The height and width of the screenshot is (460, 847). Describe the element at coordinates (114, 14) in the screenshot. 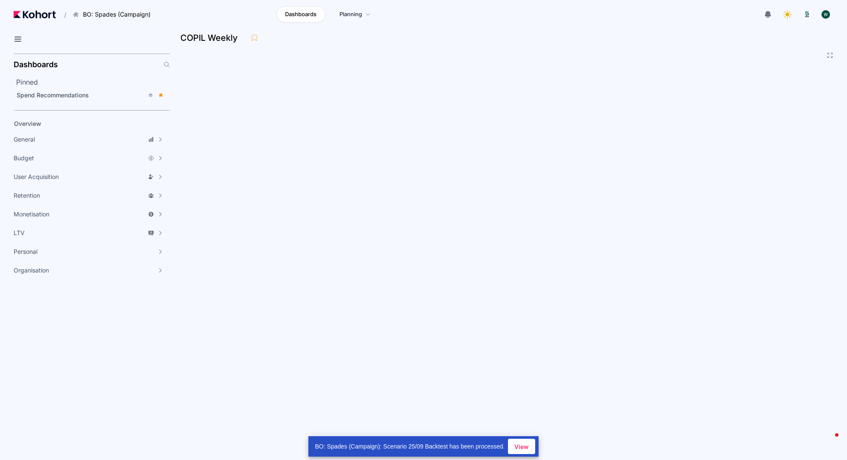

I see `button: BO: Spades (Campaign)` at that location.